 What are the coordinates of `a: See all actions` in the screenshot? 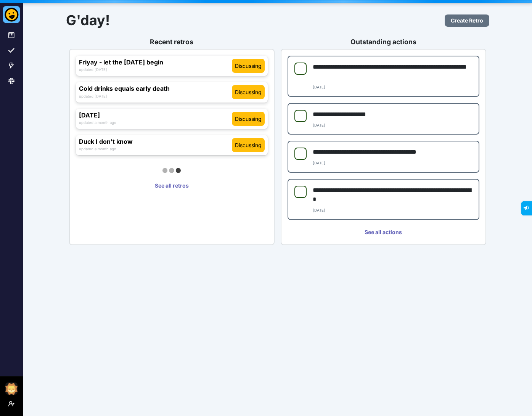 It's located at (383, 232).